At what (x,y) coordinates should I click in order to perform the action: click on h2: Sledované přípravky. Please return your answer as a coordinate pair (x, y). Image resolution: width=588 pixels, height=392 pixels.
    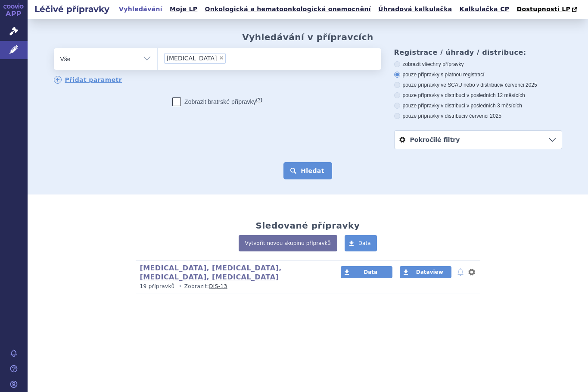
    Looking at the image, I should click on (308, 226).